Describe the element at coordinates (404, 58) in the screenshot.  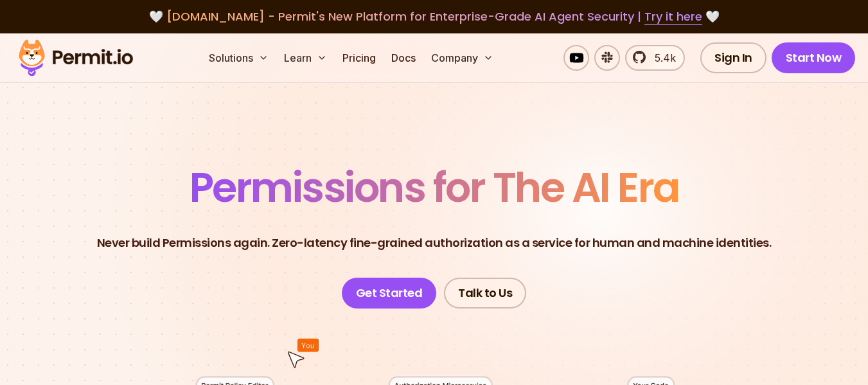
I see `a: Docs` at that location.